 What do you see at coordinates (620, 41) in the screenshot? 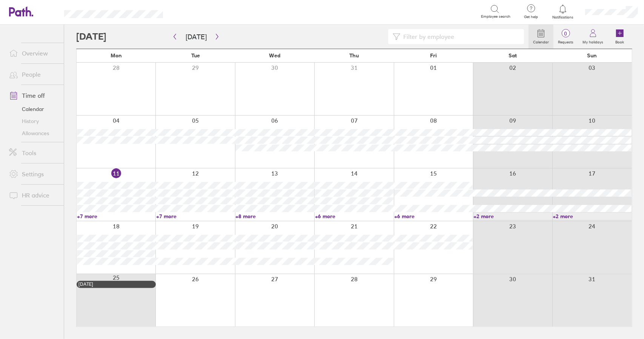
I see `label: Book` at bounding box center [620, 41].